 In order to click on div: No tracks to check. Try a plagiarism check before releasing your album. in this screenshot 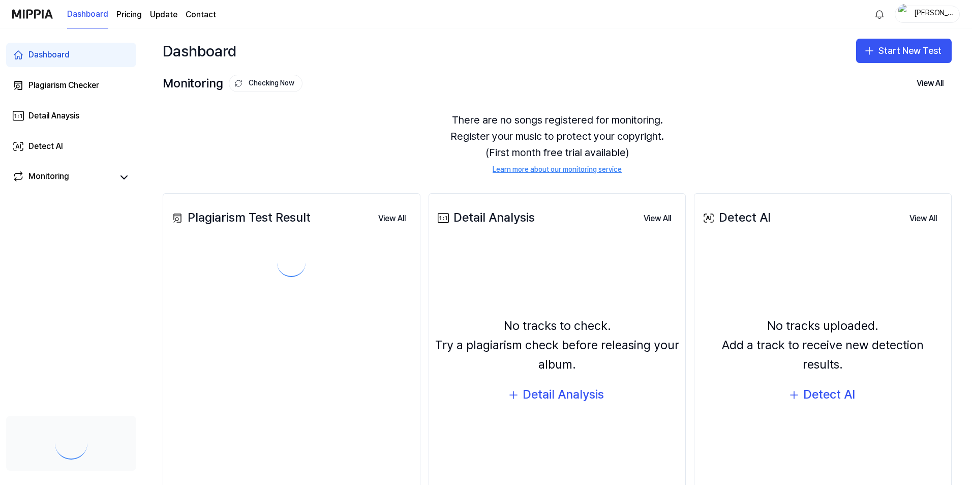, I will do `click(557, 345)`.